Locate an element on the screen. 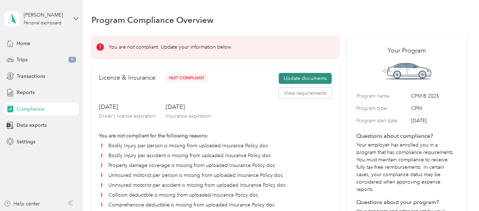 This screenshot has width=479, height=211. label: Program start date is located at coordinates (382, 121).